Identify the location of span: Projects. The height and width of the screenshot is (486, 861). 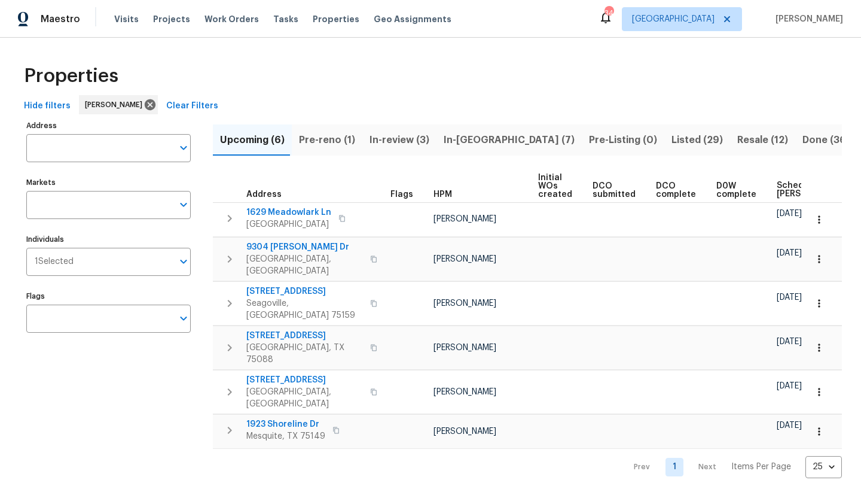
(172, 19).